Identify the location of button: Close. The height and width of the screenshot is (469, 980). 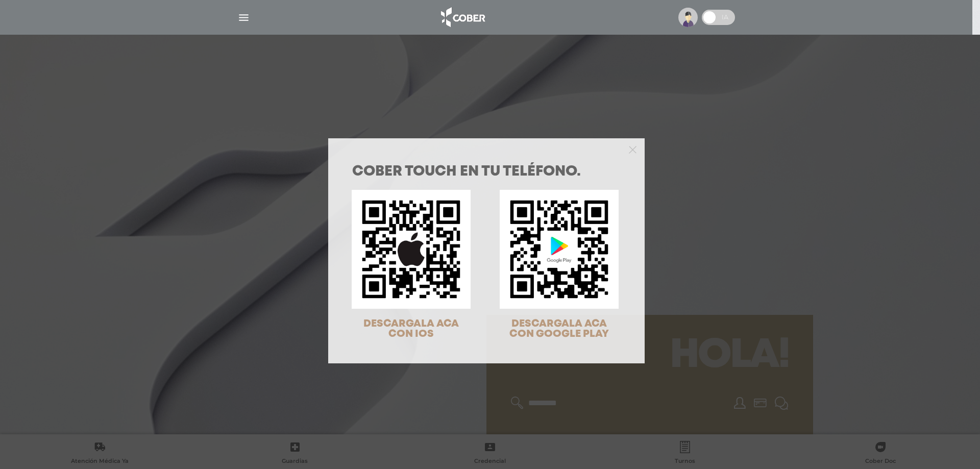
(632, 149).